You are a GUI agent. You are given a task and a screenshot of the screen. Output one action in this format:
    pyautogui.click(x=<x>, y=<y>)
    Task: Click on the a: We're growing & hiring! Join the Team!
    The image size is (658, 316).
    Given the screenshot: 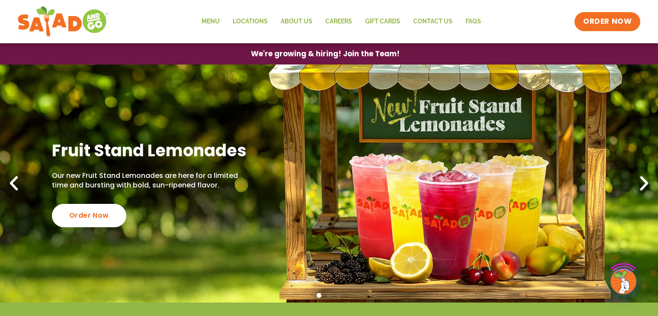 What is the action you would take?
    pyautogui.click(x=325, y=54)
    